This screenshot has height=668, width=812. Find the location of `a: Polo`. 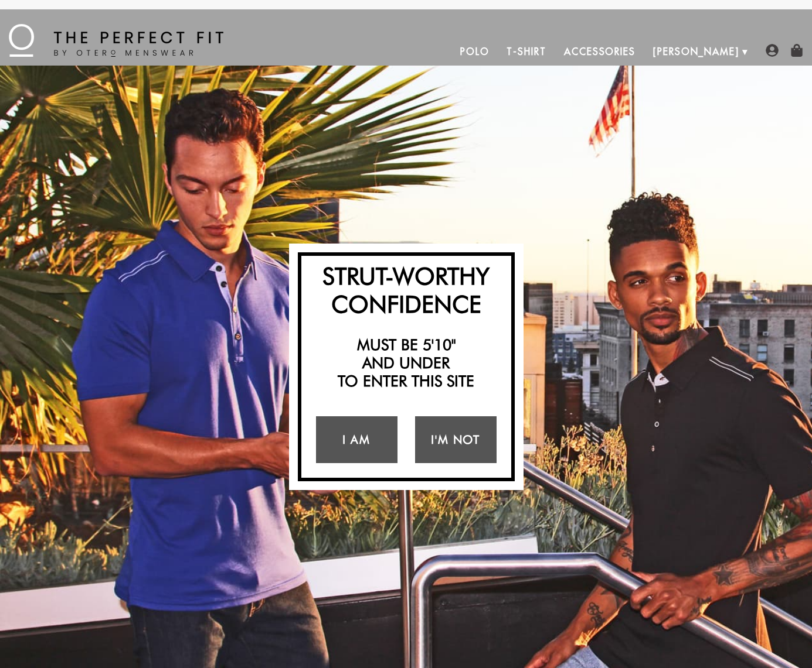

a: Polo is located at coordinates (475, 51).